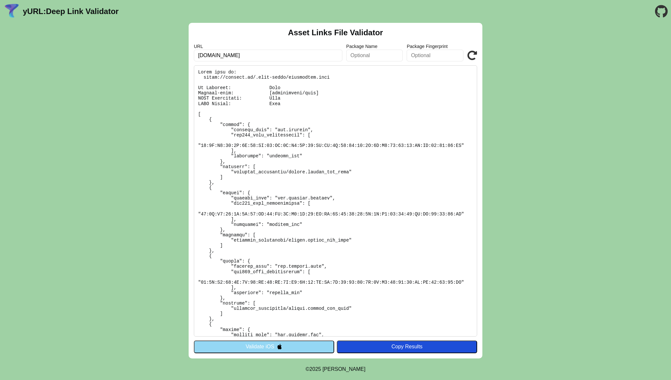  I want to click on input: Required, so click(268, 55).